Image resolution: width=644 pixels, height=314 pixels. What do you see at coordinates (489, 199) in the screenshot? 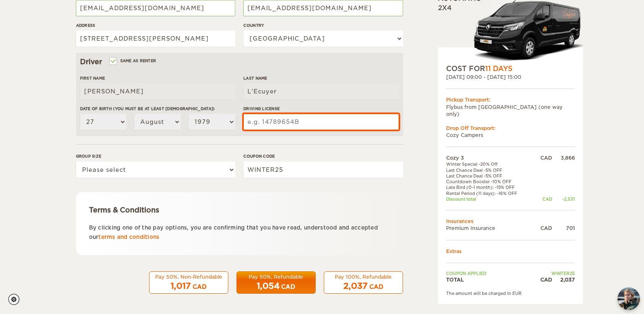
I see `td: Discount total` at bounding box center [489, 199].